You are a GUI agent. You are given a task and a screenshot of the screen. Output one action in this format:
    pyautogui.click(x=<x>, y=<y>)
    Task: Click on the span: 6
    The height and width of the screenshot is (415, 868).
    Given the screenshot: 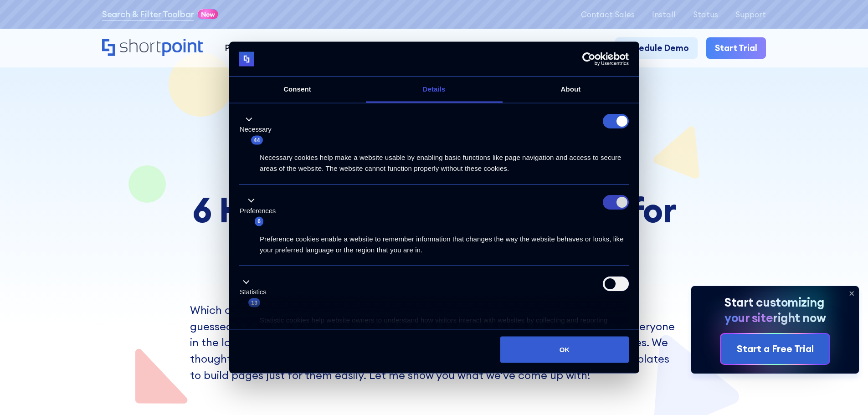 What is the action you would take?
    pyautogui.click(x=259, y=222)
    